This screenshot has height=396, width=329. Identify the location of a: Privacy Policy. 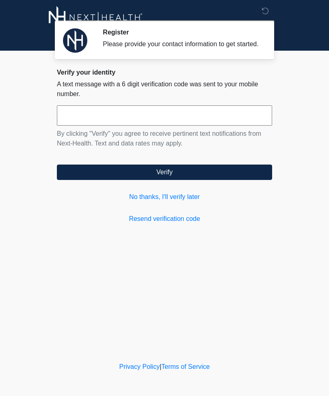
(140, 367).